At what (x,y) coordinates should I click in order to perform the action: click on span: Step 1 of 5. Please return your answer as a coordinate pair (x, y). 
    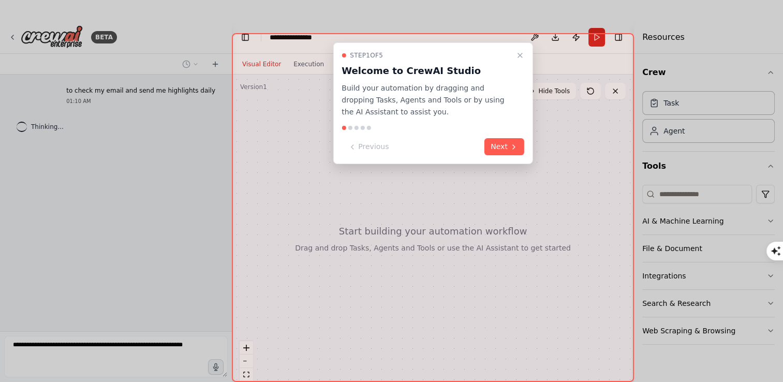
    Looking at the image, I should click on (367, 55).